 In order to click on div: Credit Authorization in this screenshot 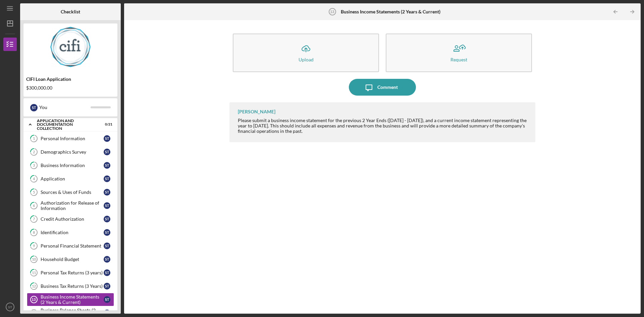, I will do `click(72, 219)`.